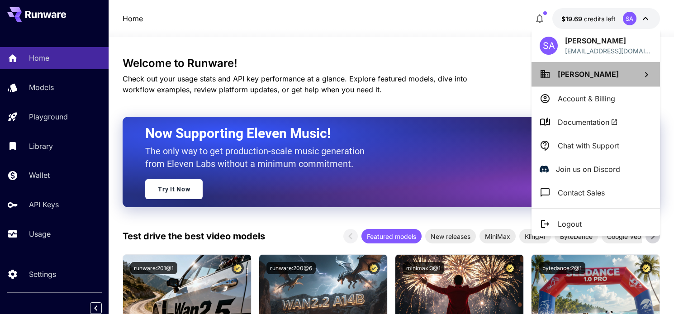  Describe the element at coordinates (589, 146) in the screenshot. I see `p: Chat with Support` at that location.